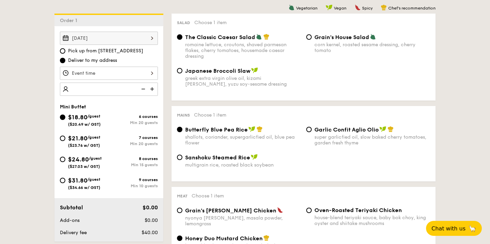  What do you see at coordinates (243, 50) in the screenshot?
I see `div: romaine lettuce, croutons, shaved parmesan flakes, cherry tomatoes, housemade caesar dressing` at bounding box center [243, 50].